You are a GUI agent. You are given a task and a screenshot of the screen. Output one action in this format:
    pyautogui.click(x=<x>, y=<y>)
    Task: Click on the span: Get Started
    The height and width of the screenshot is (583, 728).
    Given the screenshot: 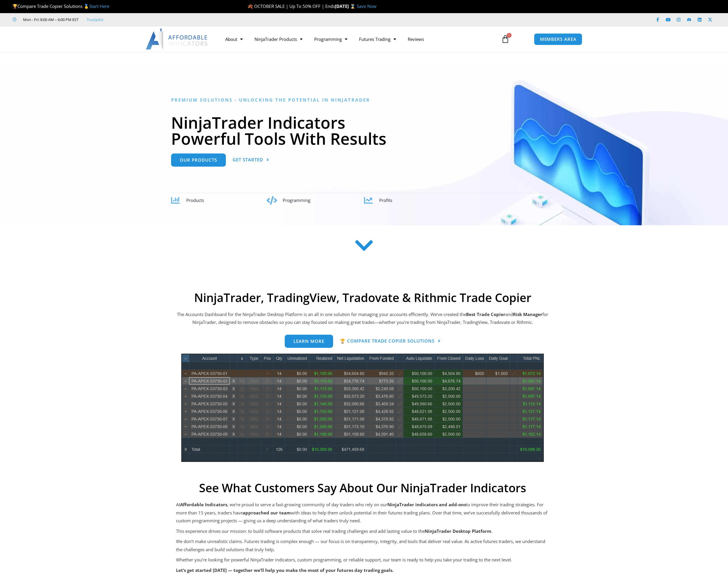 What is the action you would take?
    pyautogui.click(x=248, y=160)
    